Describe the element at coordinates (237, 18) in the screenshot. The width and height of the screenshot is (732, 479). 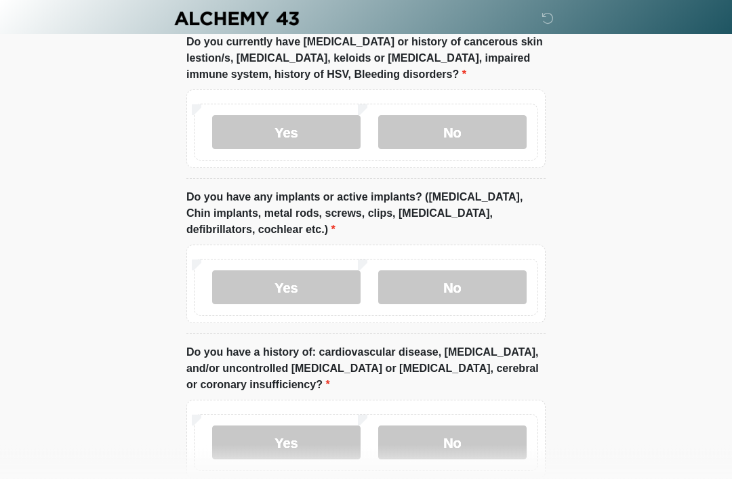
I see `img: Alchemy 43 Logo` at that location.